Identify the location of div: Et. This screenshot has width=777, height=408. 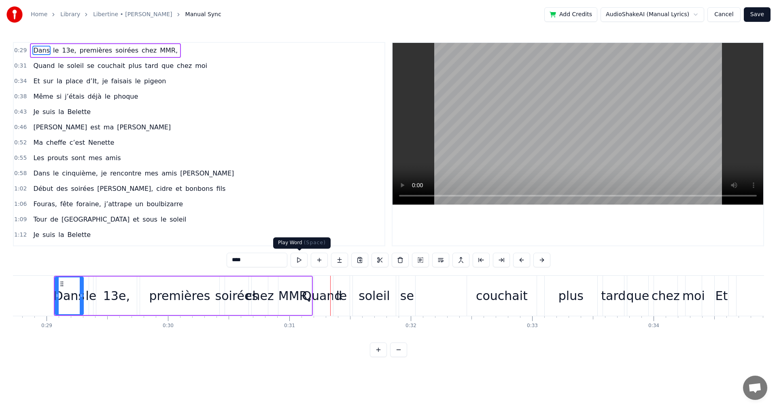
(722, 296).